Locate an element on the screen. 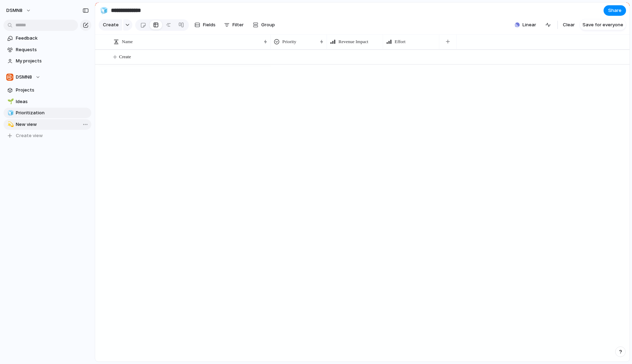  span: Save for everyone is located at coordinates (603, 25).